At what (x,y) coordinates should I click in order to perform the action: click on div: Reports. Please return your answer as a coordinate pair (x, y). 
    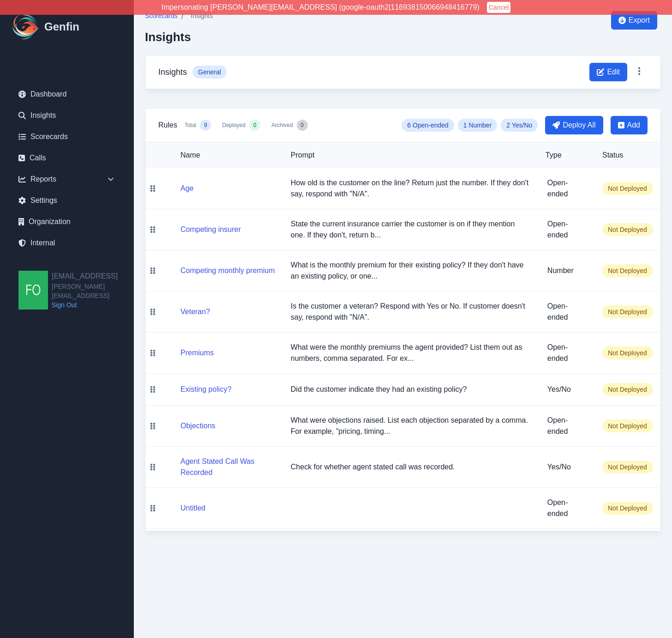
    Looking at the image, I should click on (67, 179).